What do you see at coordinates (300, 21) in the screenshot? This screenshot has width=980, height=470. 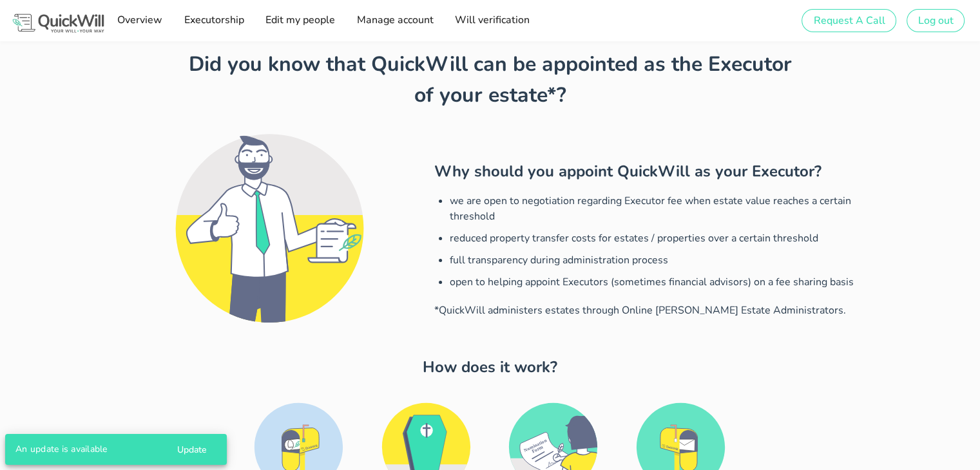 I see `a: Edit my people` at bounding box center [300, 21].